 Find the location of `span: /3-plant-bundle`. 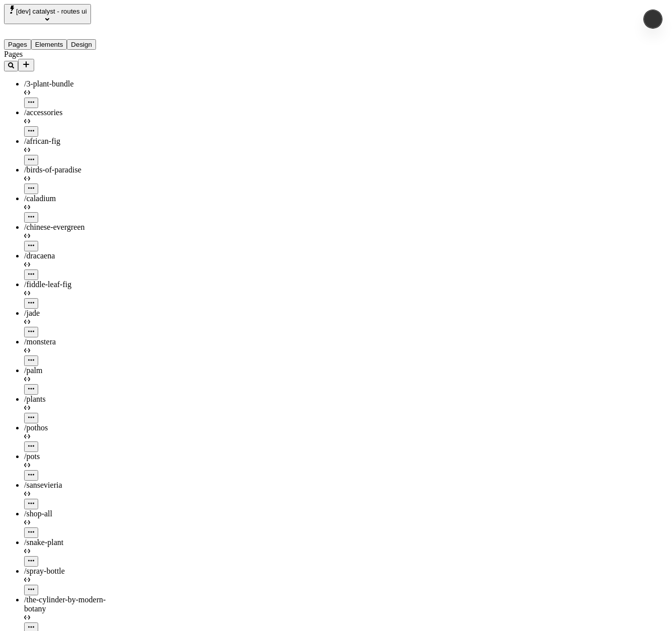

span: /3-plant-bundle is located at coordinates (49, 84).